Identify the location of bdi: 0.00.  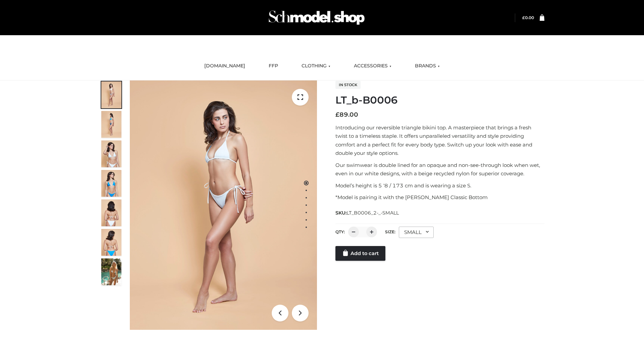
(528, 18).